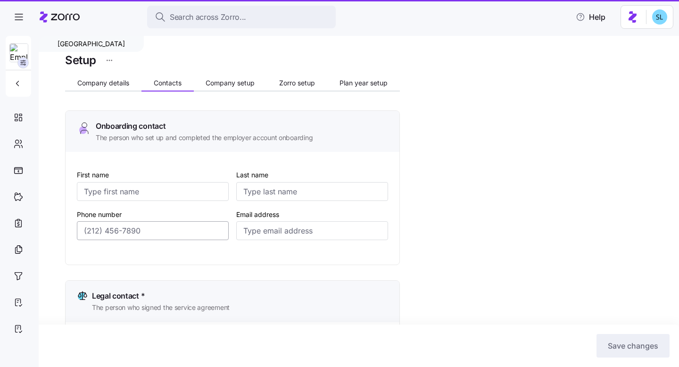 The width and height of the screenshot is (679, 367). I want to click on label: Phone number, so click(99, 215).